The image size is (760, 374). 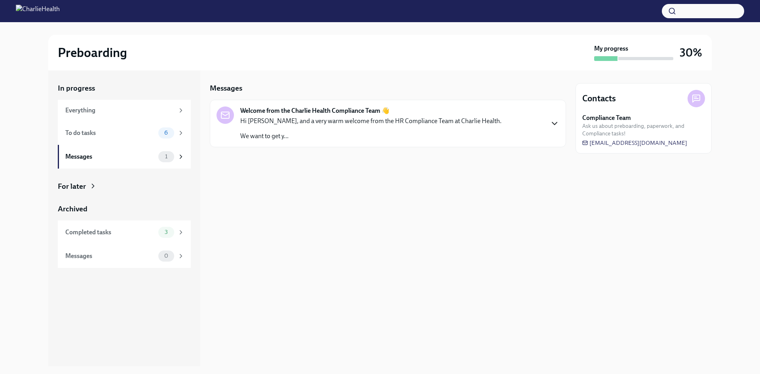 What do you see at coordinates (606, 118) in the screenshot?
I see `strong: Compliance Team` at bounding box center [606, 118].